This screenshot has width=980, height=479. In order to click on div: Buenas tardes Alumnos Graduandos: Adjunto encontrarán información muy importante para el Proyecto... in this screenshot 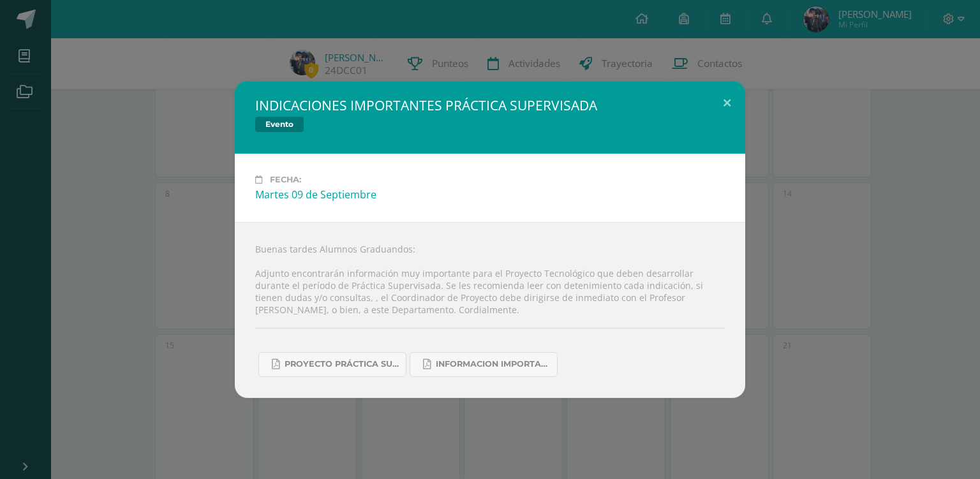, I will do `click(490, 309)`.